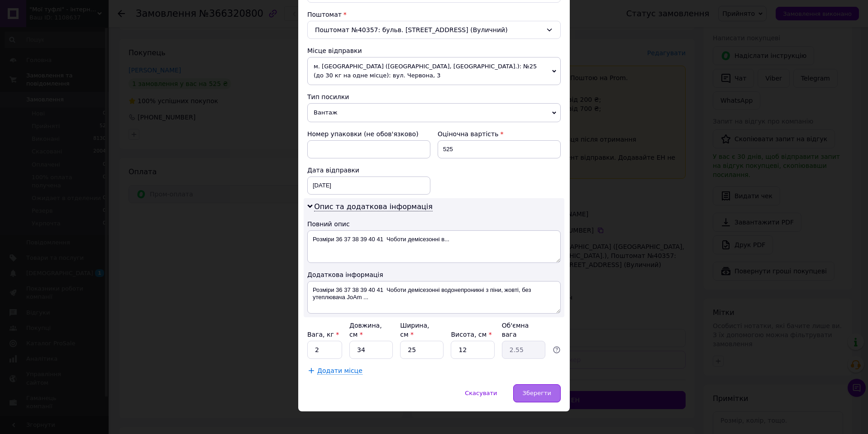 Image resolution: width=868 pixels, height=434 pixels. Describe the element at coordinates (524, 330) in the screenshot. I see `div: Об'ємна вага` at that location.